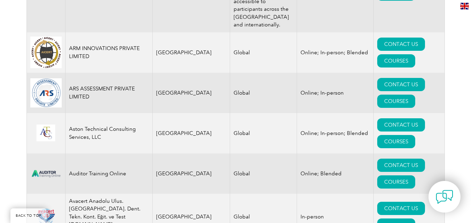 The height and width of the screenshot is (223, 471). Describe the element at coordinates (444, 197) in the screenshot. I see `img: contact-chat.png` at that location.